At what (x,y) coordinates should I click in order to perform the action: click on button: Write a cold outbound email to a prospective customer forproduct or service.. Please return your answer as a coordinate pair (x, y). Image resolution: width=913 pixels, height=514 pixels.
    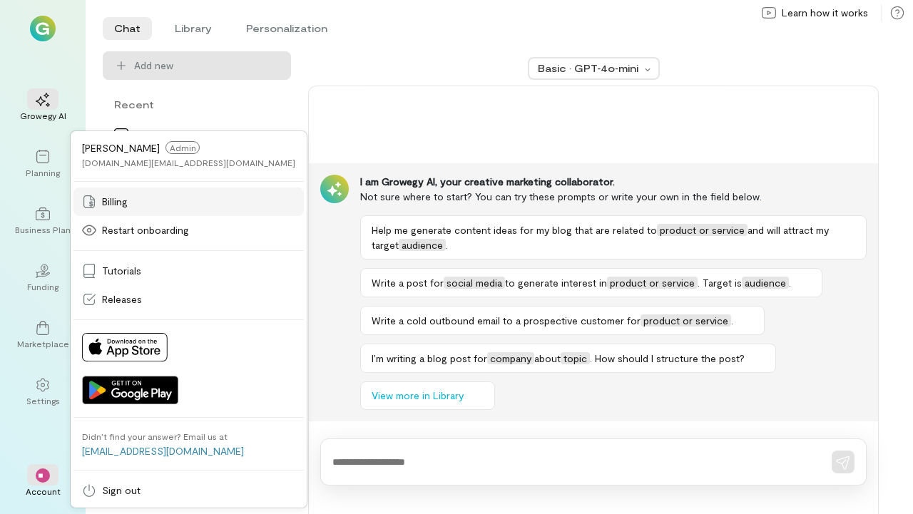
    Looking at the image, I should click on (562, 320).